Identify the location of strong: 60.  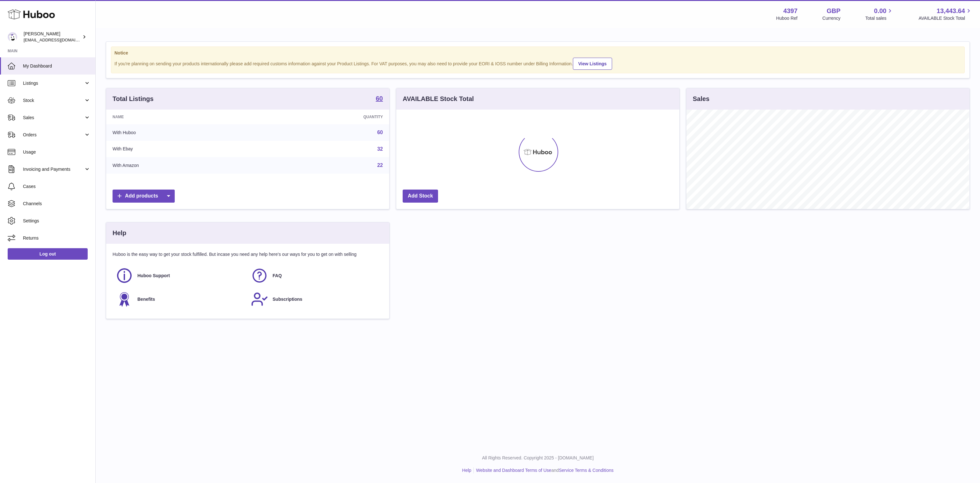
(380, 98).